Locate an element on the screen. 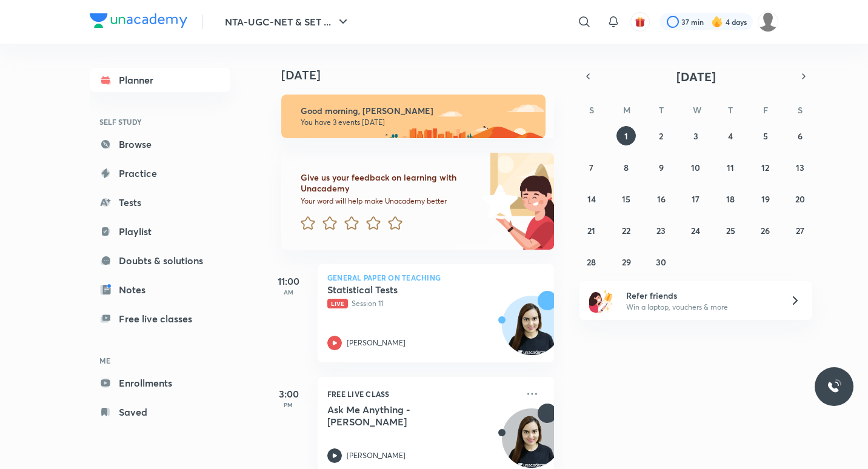  a: Company Logo is located at coordinates (138, 22).